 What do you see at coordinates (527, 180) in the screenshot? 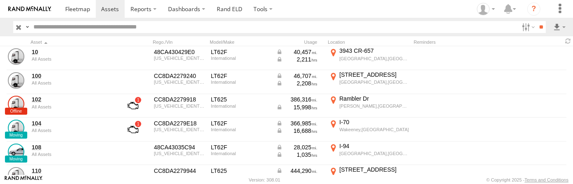
I see `div: © Copyright 2025 -` at bounding box center [527, 180].